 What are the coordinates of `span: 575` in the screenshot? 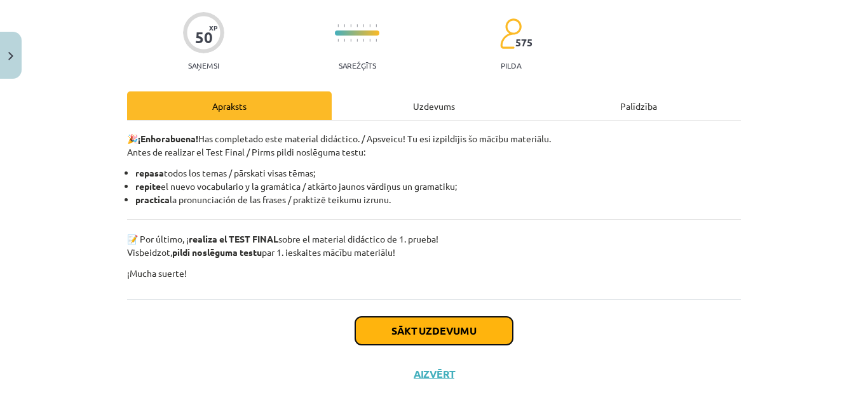 It's located at (523, 43).